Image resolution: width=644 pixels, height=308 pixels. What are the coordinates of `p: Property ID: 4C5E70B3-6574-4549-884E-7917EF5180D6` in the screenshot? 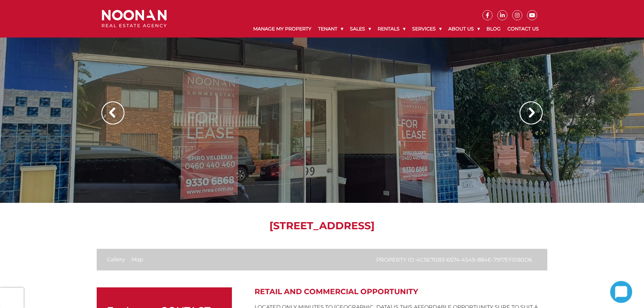 It's located at (454, 259).